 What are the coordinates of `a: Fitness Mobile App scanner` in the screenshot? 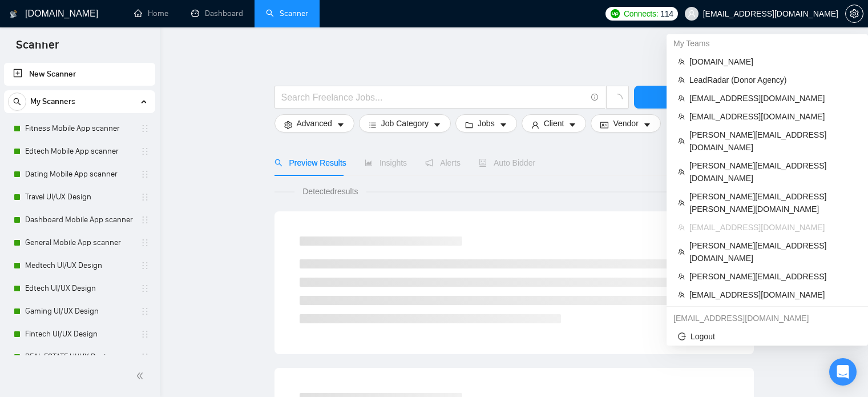 It's located at (79, 129).